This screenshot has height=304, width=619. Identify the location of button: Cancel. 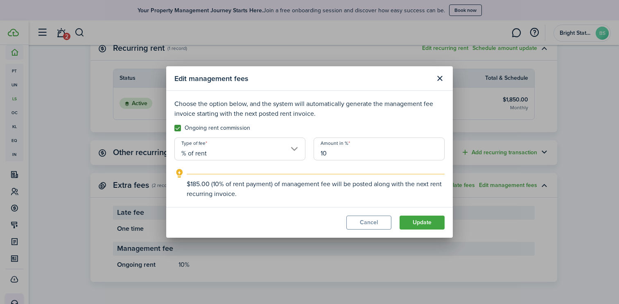
(369, 223).